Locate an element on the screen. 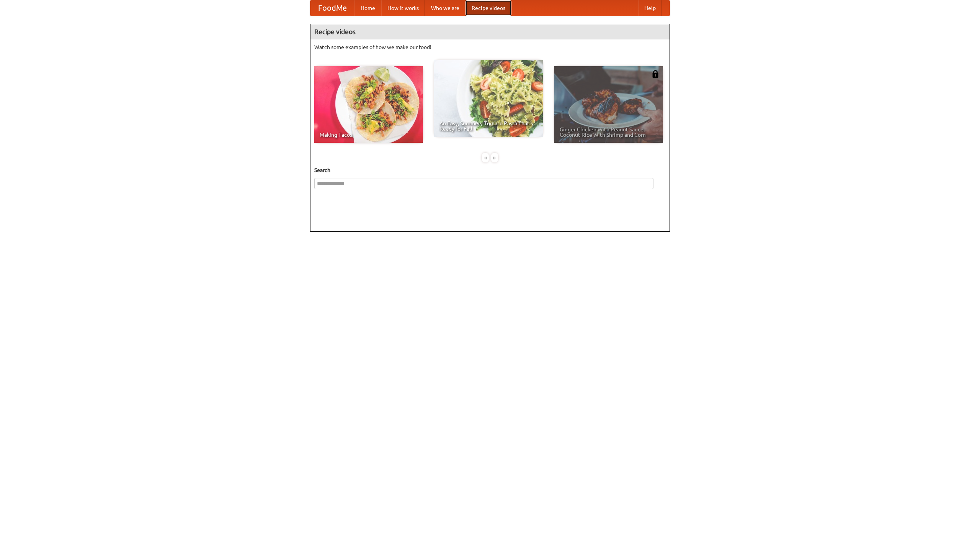 The height and width of the screenshot is (542, 980). a: FoodMe is located at coordinates (332, 8).